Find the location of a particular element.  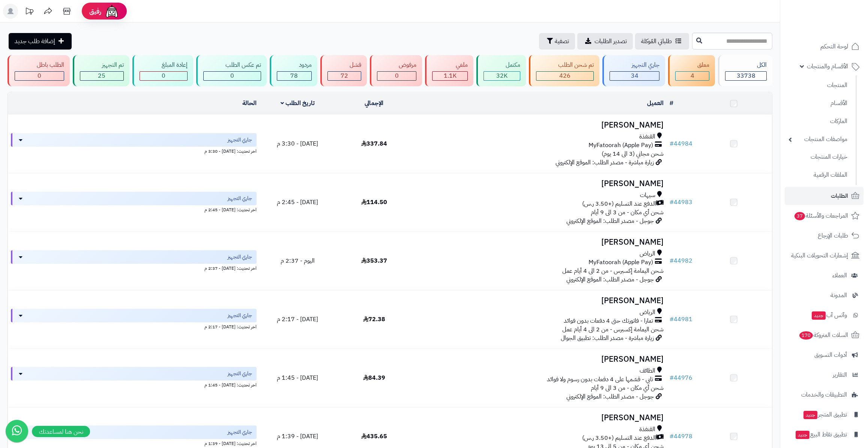

a: #44978 is located at coordinates (681, 436).